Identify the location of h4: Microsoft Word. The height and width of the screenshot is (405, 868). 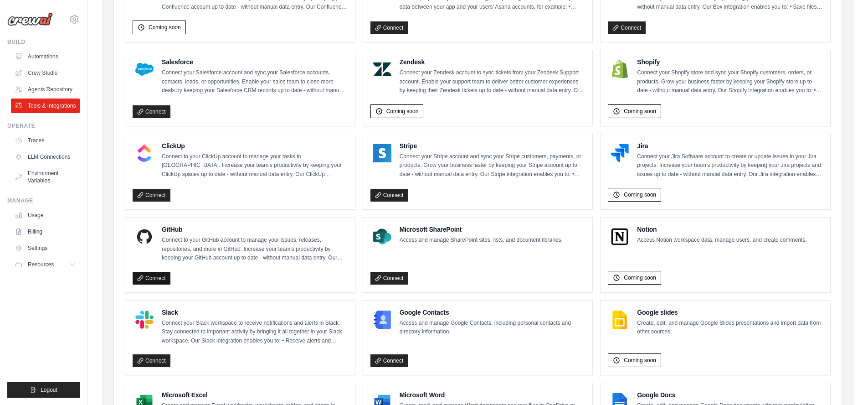
(492, 395).